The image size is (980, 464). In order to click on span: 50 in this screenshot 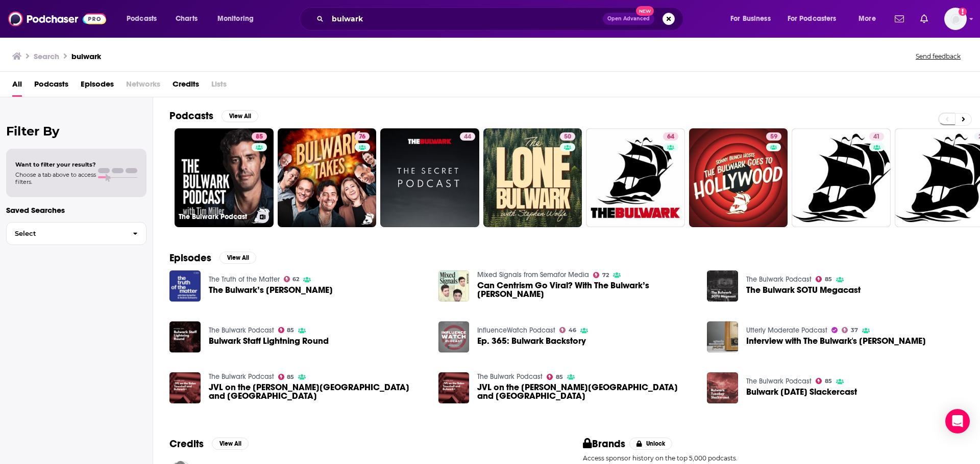, I will do `click(568, 137)`.